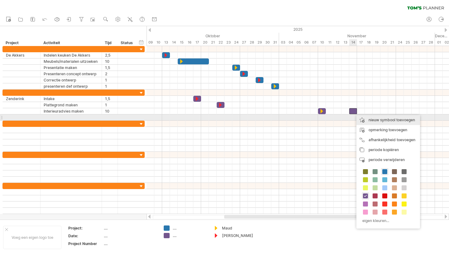 The height and width of the screenshot is (255, 449). I want to click on div: donderdag, 30 Oktober 2025, so click(267, 42).